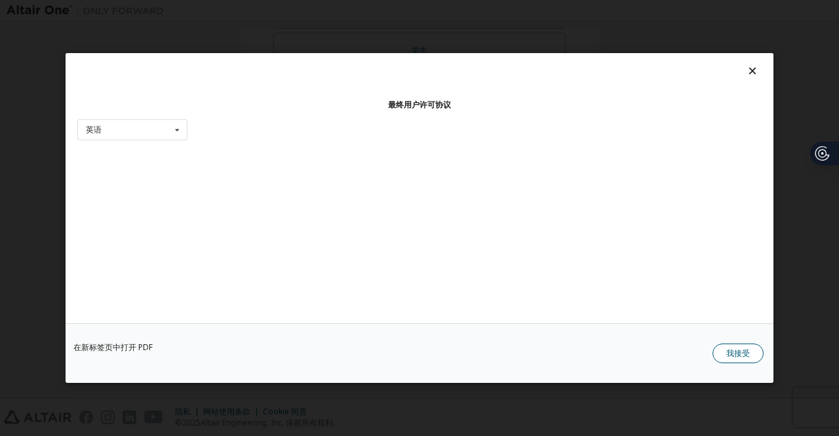 The height and width of the screenshot is (436, 839). What do you see at coordinates (420, 104) in the screenshot?
I see `font: 最终用户许可协议` at bounding box center [420, 104].